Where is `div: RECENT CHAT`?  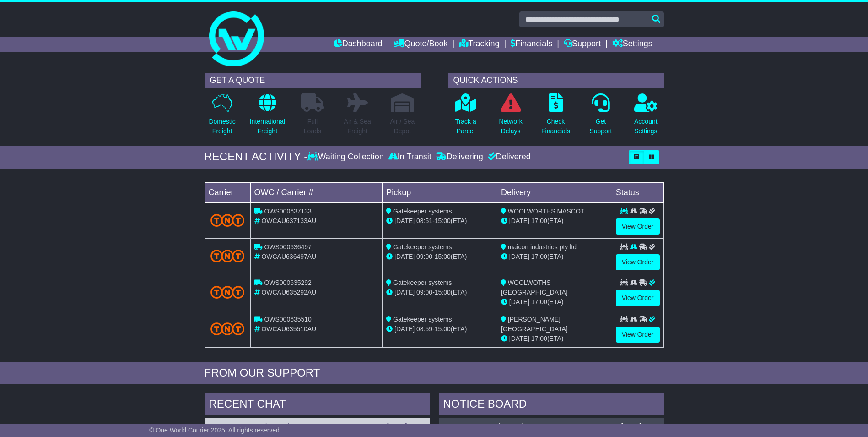
div: RECENT CHAT is located at coordinates (317, 406).